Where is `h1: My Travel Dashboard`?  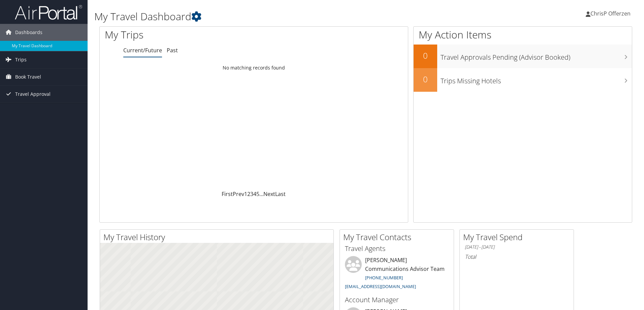
h1: My Travel Dashboard is located at coordinates (276, 16).